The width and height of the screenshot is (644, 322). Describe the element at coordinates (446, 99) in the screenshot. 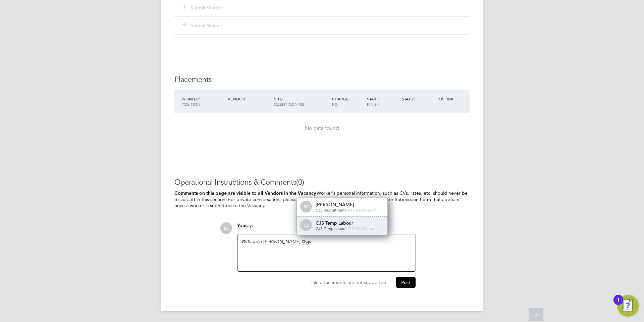

I see `div: IR35 Risk` at that location.